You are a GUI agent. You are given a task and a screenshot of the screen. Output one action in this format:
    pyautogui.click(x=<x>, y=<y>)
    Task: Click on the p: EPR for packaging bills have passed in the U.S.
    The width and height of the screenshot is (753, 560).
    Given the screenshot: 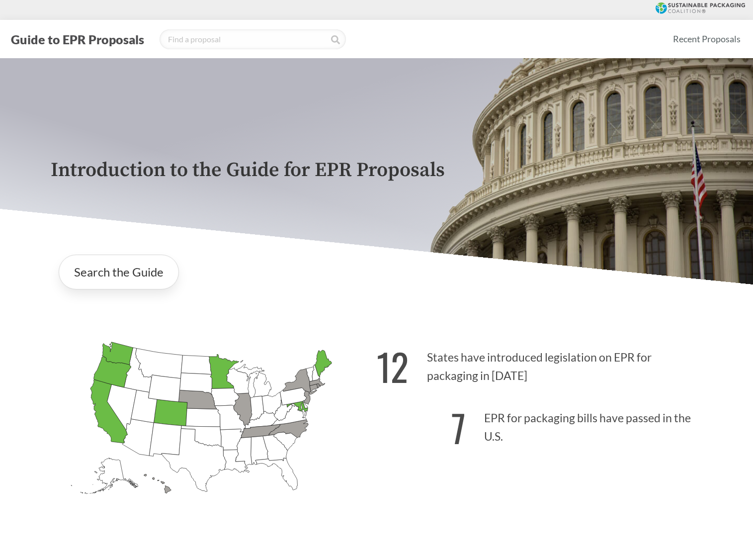 What is the action you would take?
    pyautogui.click(x=540, y=424)
    